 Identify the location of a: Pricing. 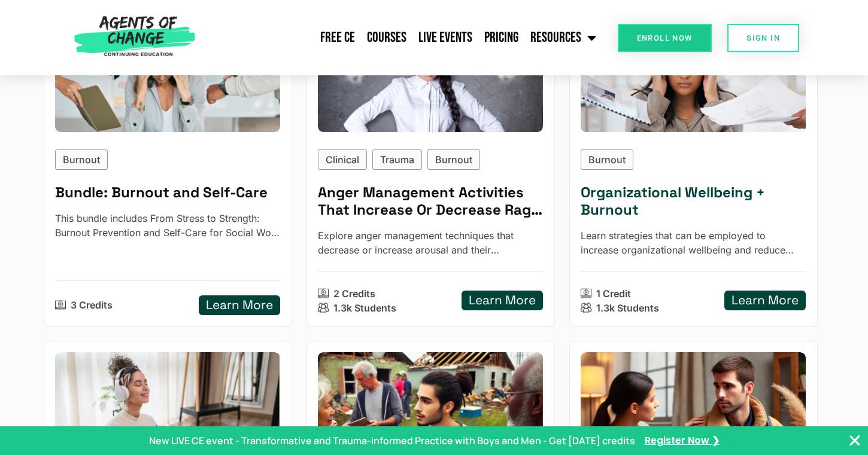
(501, 38).